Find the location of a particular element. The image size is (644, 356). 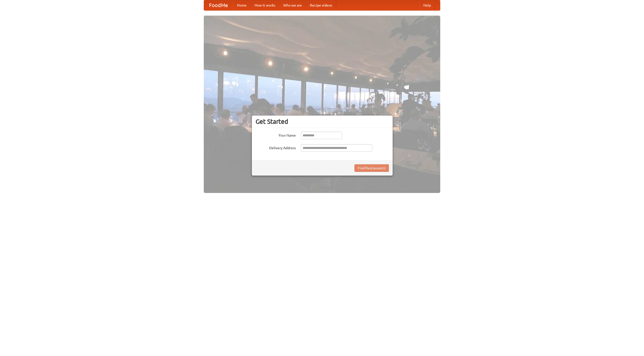

a: Home is located at coordinates (242, 5).